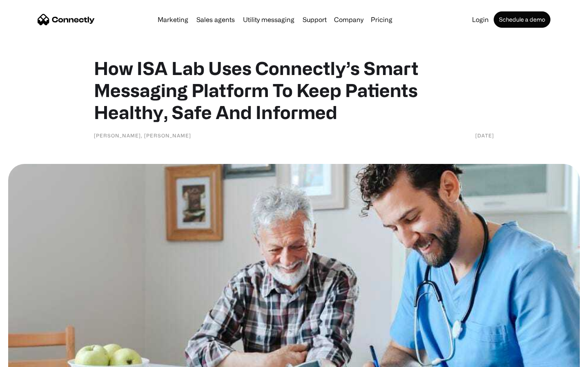 The width and height of the screenshot is (588, 367). I want to click on a: Support, so click(314, 20).